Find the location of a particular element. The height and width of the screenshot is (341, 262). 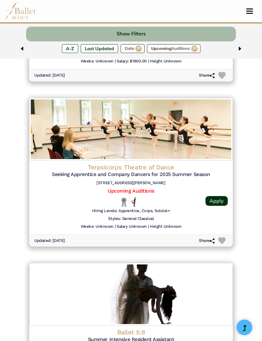

img: All is located at coordinates (133, 203).